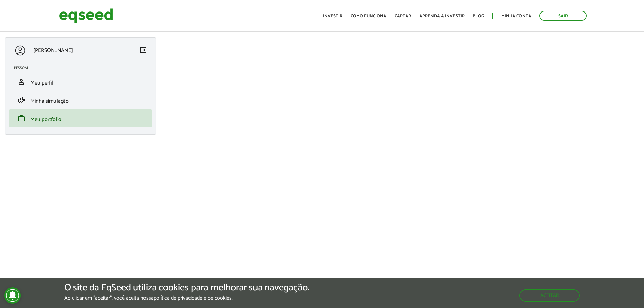 This screenshot has width=644, height=308. I want to click on p: Ao clicar em "aceitar", você aceita nossa ., so click(187, 298).